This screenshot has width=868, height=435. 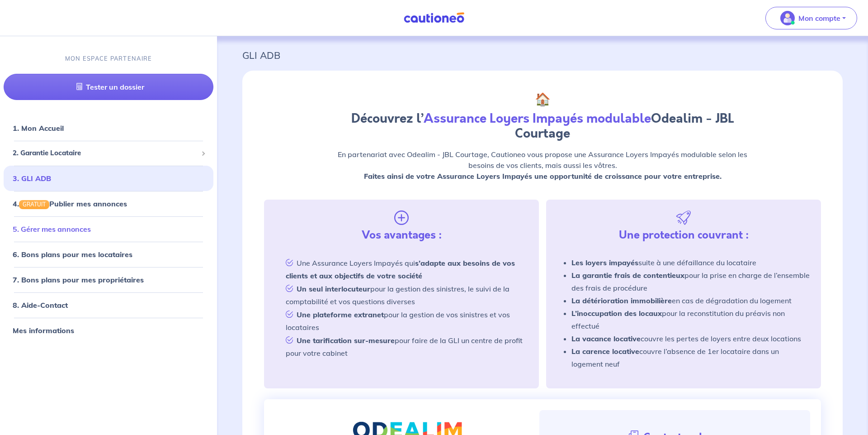 What do you see at coordinates (340, 314) in the screenshot?
I see `strong: Une plateforme extranet` at bounding box center [340, 314].